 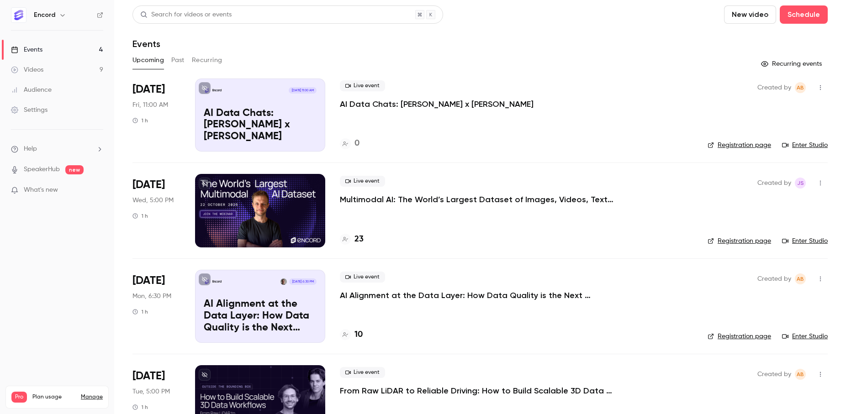 I want to click on a: 10, so click(x=351, y=335).